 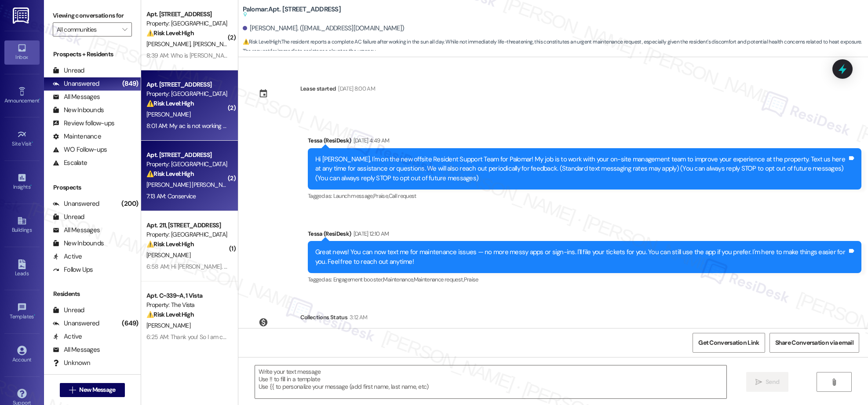 What do you see at coordinates (130, 84) in the screenshot?
I see `div: (849)` at bounding box center [130, 84].